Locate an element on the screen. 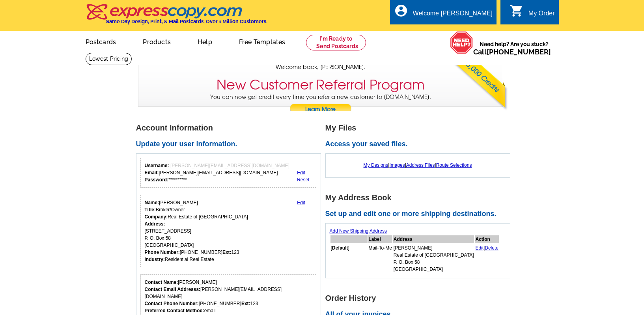 The height and width of the screenshot is (315, 644). a: Images is located at coordinates (397, 165).